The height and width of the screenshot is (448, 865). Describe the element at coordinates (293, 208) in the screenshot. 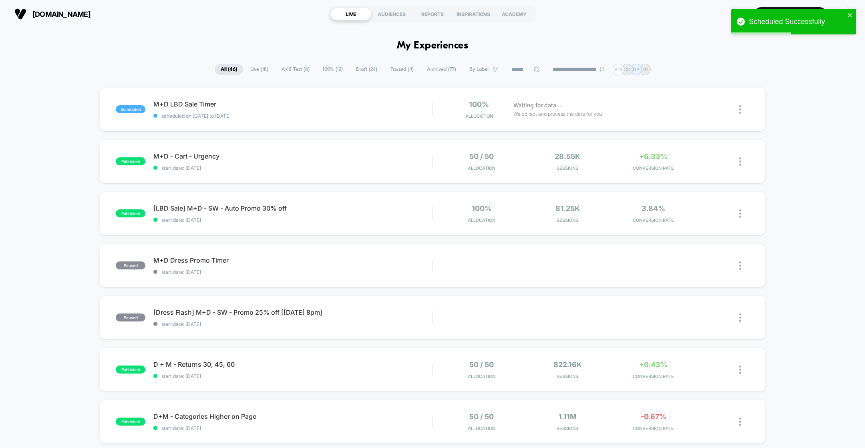

I see `span: [LBD Sale] M+D - SW - Auto Promo 30% off` at that location.